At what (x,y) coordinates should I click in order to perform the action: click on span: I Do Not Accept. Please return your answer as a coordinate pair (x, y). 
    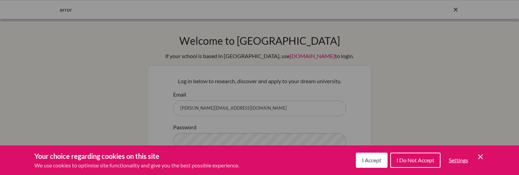
    Looking at the image, I should click on (415, 160).